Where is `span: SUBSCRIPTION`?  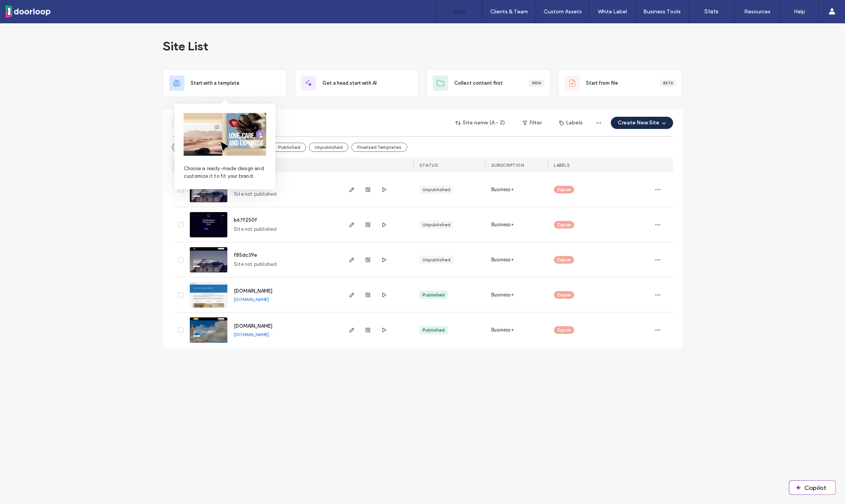 span: SUBSCRIPTION is located at coordinates (507, 166).